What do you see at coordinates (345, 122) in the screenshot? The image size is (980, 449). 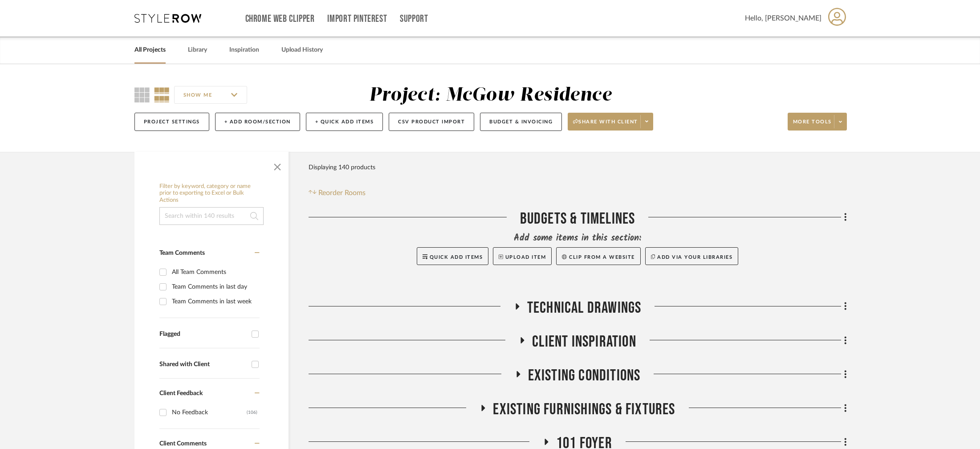 I see `button: + Quick Add Items` at bounding box center [345, 122].